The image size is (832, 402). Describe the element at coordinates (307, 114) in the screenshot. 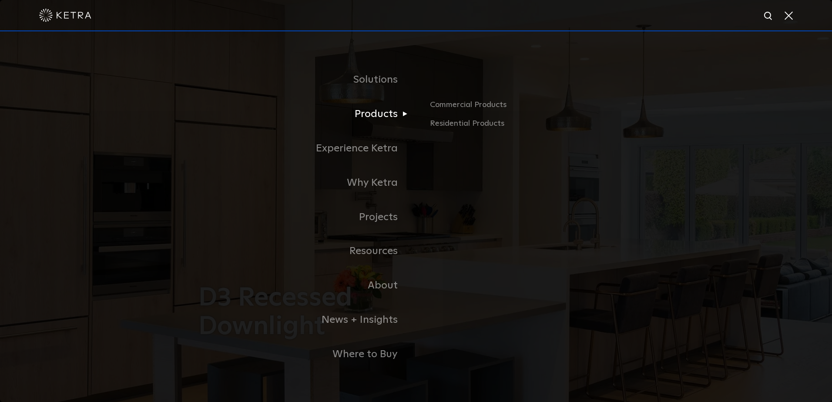

I see `a: Products` at that location.